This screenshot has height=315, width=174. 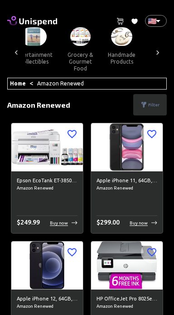 What do you see at coordinates (127, 181) in the screenshot?
I see `h6: Apple iPhone 11, 64GB, Black - Unlocked (Renewed)` at bounding box center [127, 181].